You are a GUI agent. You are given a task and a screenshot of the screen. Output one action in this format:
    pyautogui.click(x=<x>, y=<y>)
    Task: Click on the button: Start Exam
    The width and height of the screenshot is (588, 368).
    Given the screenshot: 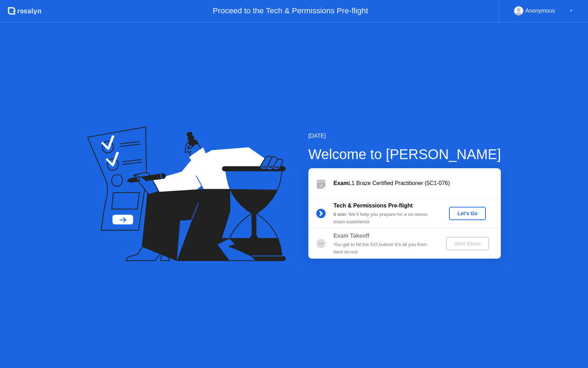 What is the action you would take?
    pyautogui.click(x=467, y=244)
    